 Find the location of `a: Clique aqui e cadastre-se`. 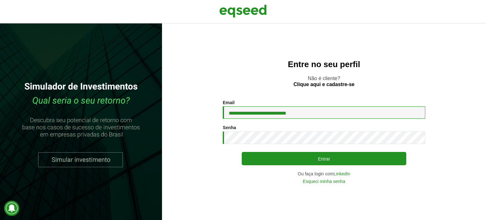

a: Clique aqui e cadastre-se is located at coordinates (324, 84).